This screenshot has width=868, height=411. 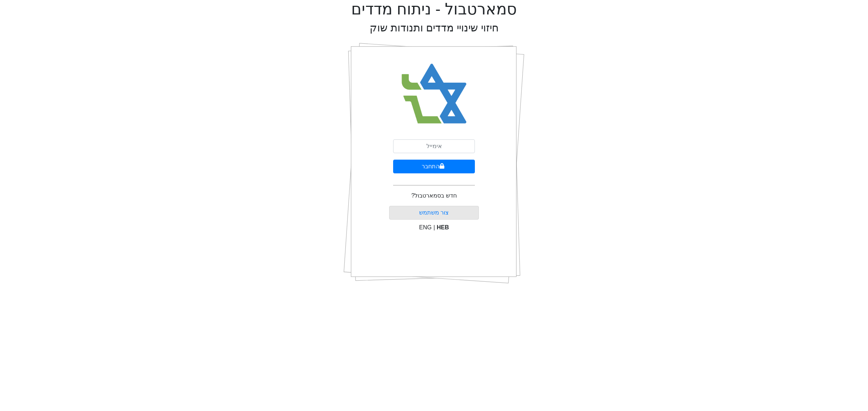 What do you see at coordinates (443, 228) in the screenshot?
I see `span: HEB` at bounding box center [443, 228].